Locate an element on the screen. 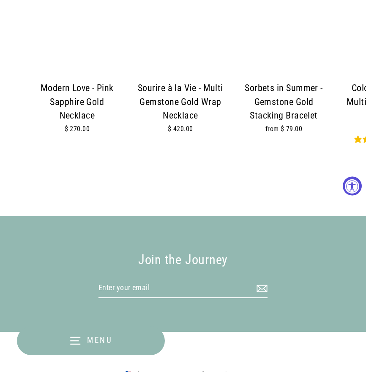  button: Accessibility Widget, click to open is located at coordinates (352, 186).